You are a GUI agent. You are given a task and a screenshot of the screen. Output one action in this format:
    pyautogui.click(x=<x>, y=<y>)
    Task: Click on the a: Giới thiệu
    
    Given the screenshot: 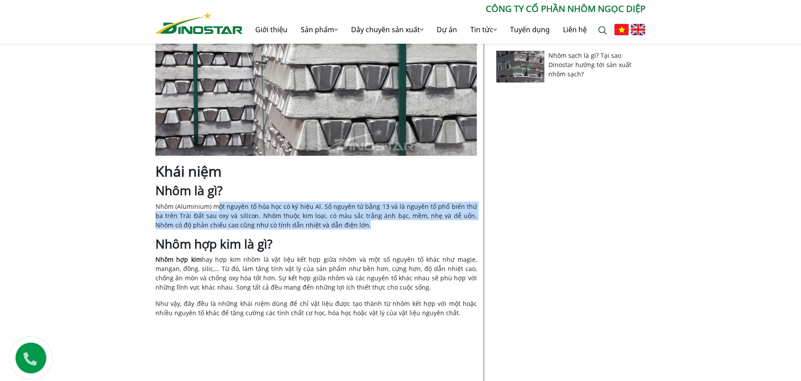 What is the action you would take?
    pyautogui.click(x=271, y=30)
    